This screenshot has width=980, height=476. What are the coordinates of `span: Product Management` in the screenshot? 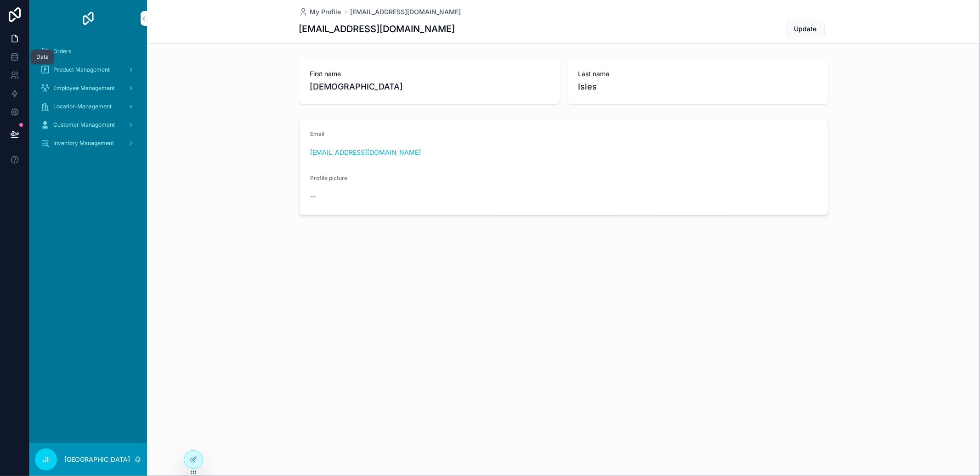 It's located at (82, 70).